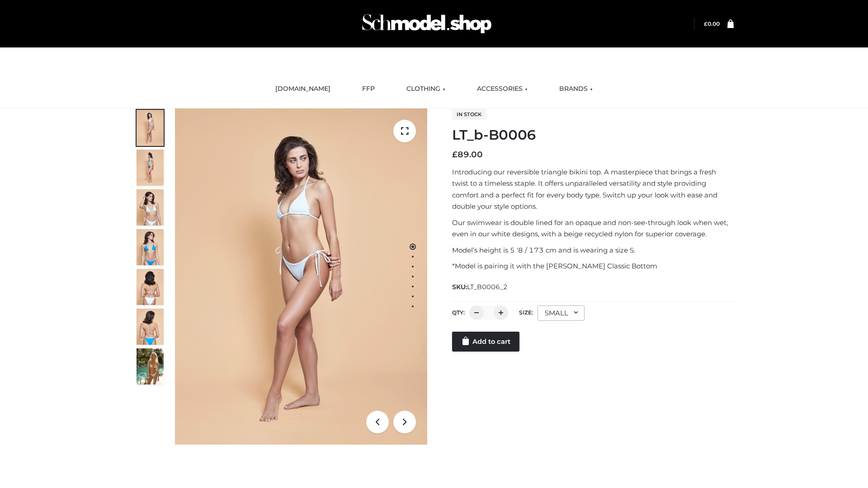 This screenshot has height=488, width=868. I want to click on a: Add to cart, so click(485, 342).